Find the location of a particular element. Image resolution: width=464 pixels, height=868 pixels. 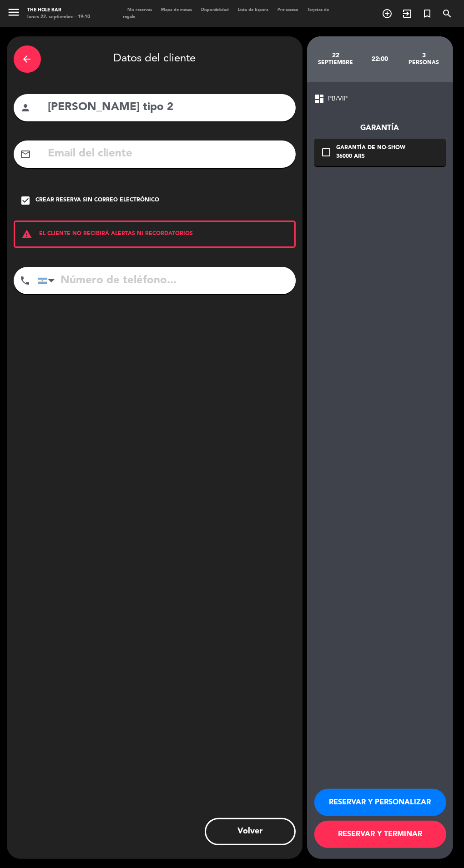

div: personas is located at coordinates (424, 63).